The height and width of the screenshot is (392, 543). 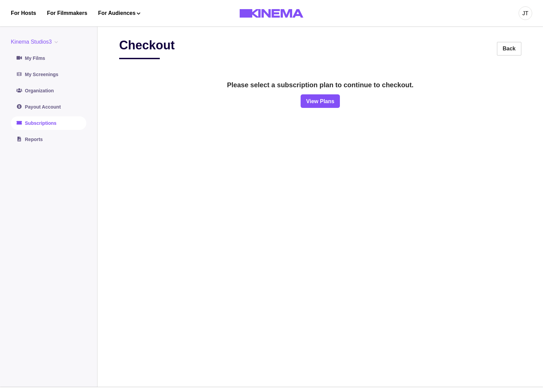 What do you see at coordinates (49, 140) in the screenshot?
I see `a: Reports` at bounding box center [49, 140].